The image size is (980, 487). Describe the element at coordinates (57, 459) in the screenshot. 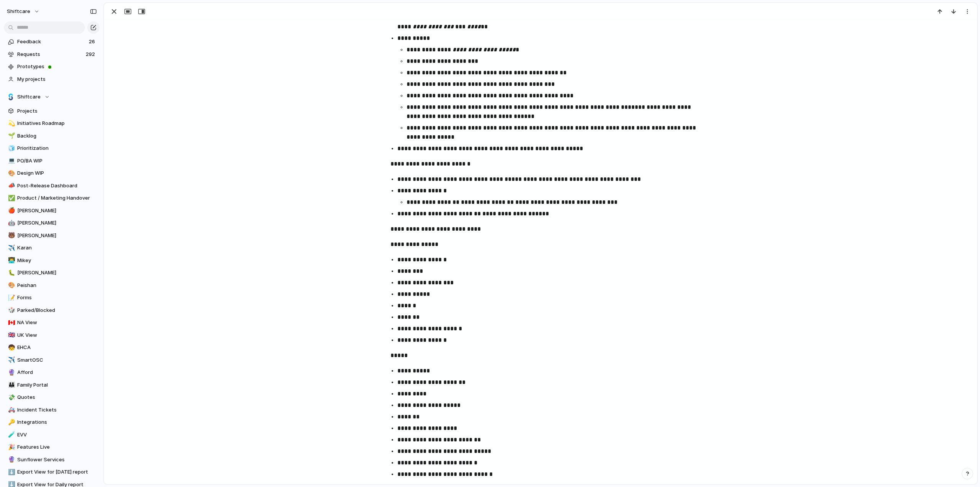

I see `span: Sunflower Services` at that location.